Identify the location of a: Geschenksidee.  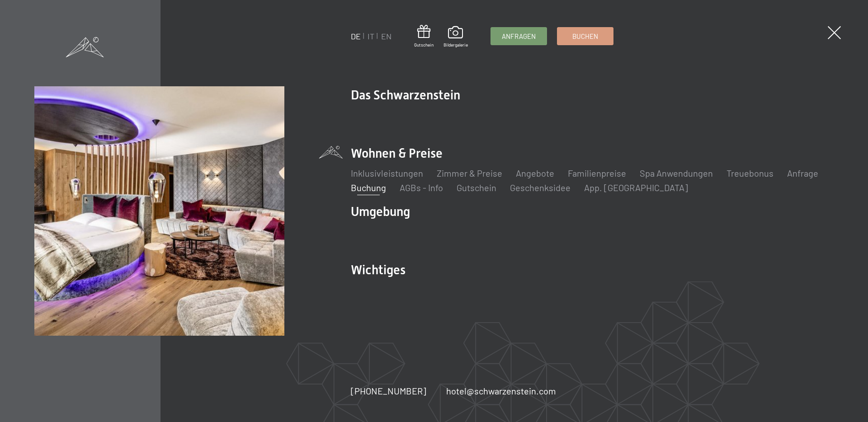
(540, 187).